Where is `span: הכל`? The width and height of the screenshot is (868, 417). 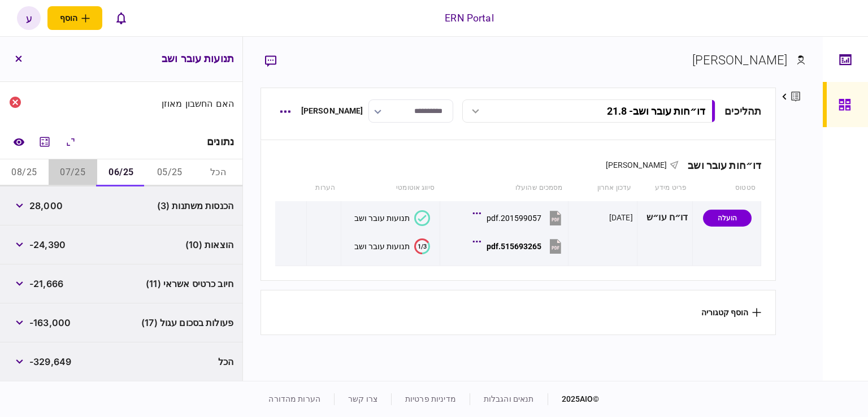 span: הכל is located at coordinates (225, 362).